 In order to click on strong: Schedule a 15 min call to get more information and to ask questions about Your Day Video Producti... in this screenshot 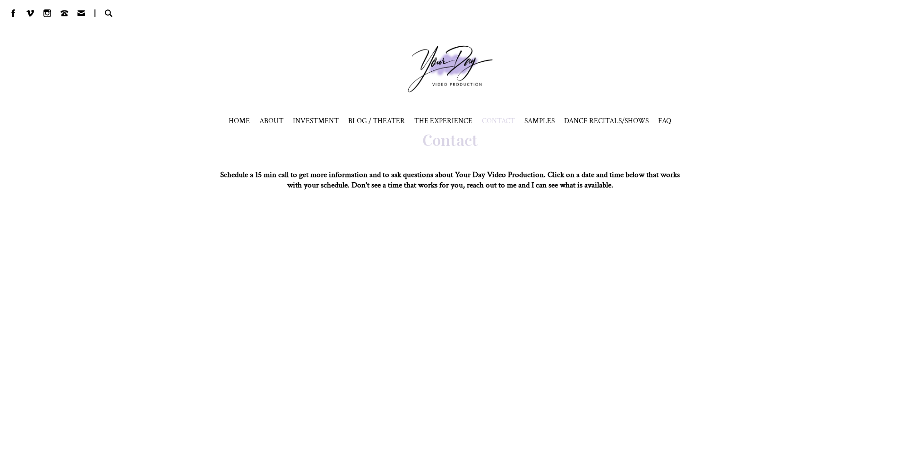, I will do `click(450, 180)`.